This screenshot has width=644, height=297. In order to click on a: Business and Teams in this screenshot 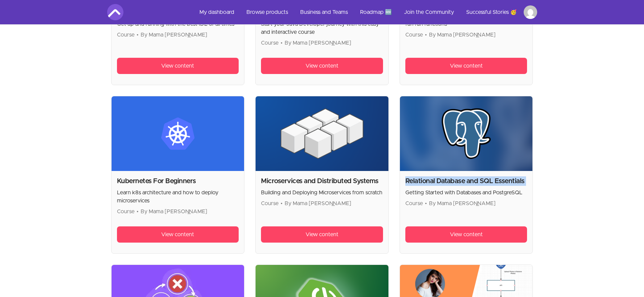, I will do `click(324, 12)`.